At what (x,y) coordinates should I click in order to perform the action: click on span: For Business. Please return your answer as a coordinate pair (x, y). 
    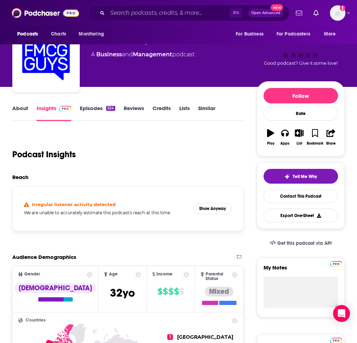
    Looking at the image, I should click on (250, 34).